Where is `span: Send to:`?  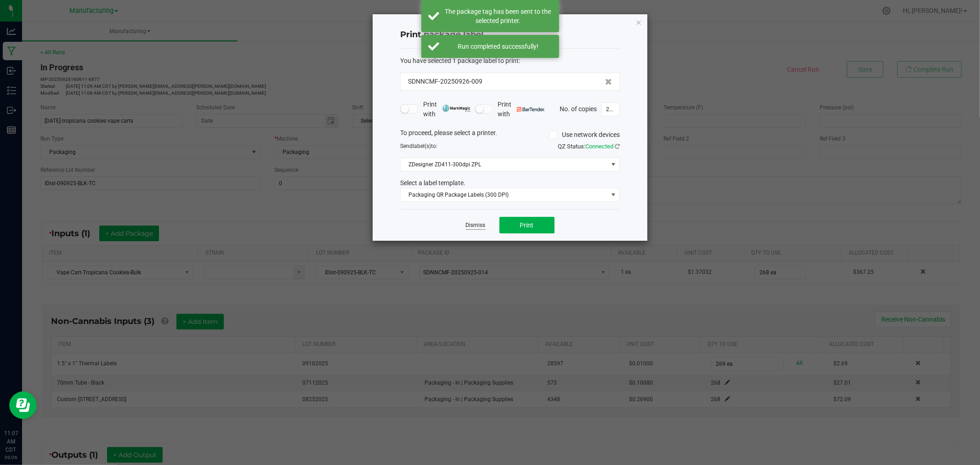
span: Send to: is located at coordinates (418, 146).